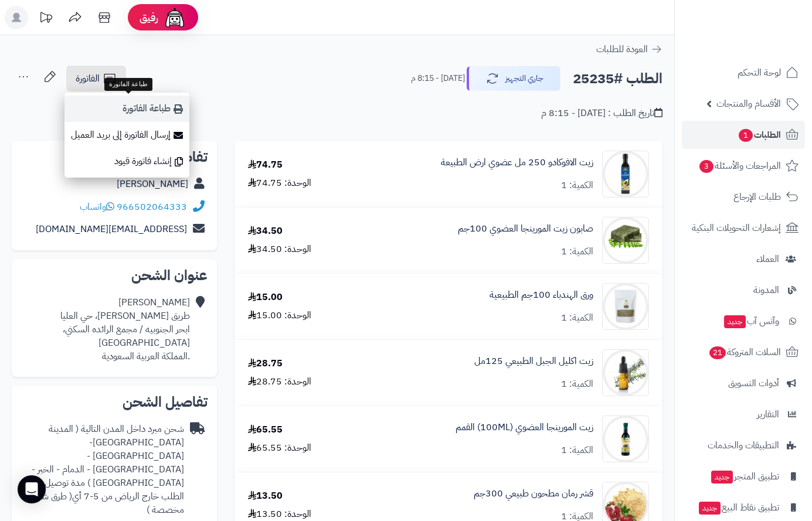 The width and height of the screenshot is (812, 521). What do you see at coordinates (625, 307) in the screenshot?
I see `img: 1737458260-%D9%87%D9%86%D8%A8%D8%AF%D8%A7%D8%A1%20-90x90.jpg` at bounding box center [625, 307].